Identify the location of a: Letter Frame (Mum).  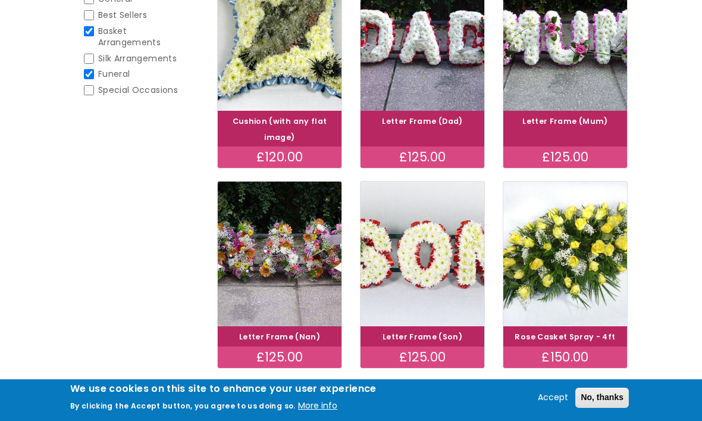
(565, 121).